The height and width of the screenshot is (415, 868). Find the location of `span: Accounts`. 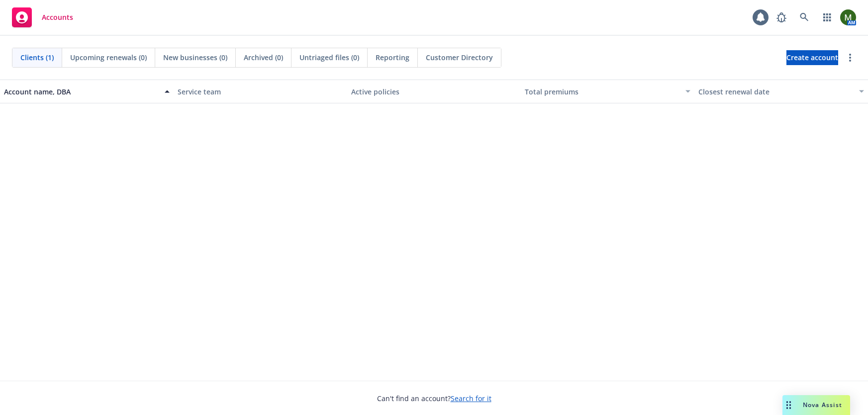

span: Accounts is located at coordinates (57, 18).